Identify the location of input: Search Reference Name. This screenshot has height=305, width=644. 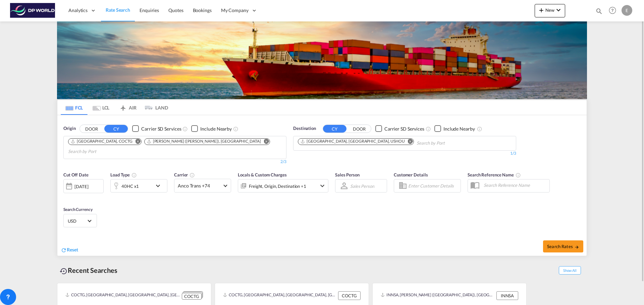
(515, 185).